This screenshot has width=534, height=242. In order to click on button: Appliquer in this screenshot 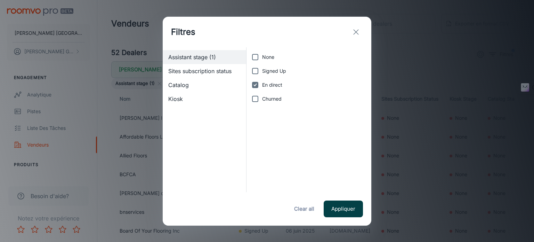, I will do `click(343, 209)`.